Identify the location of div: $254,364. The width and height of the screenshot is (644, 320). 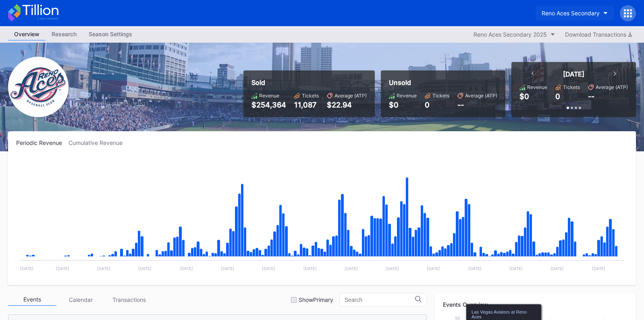
(269, 105).